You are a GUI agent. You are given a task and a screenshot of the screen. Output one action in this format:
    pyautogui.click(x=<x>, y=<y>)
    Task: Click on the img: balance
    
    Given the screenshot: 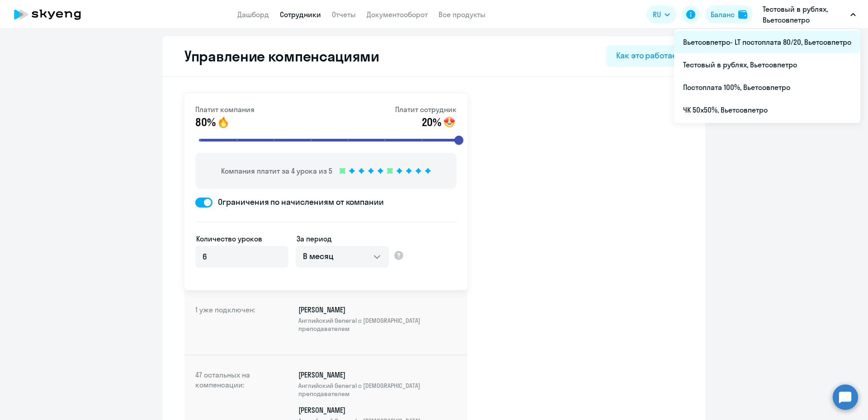 What is the action you would take?
    pyautogui.click(x=743, y=14)
    